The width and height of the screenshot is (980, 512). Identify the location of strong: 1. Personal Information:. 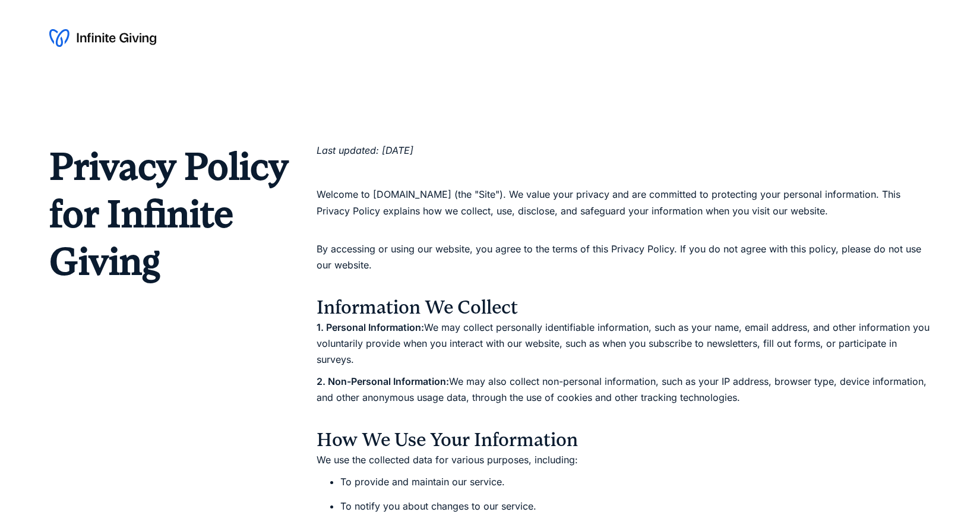
(370, 327).